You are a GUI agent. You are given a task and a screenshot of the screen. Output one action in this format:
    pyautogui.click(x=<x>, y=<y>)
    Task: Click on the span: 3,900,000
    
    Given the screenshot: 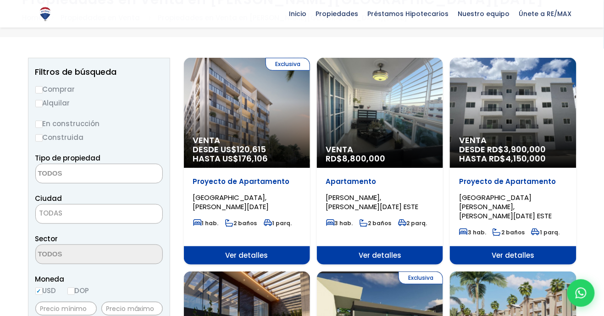 What is the action you would take?
    pyautogui.click(x=524, y=149)
    